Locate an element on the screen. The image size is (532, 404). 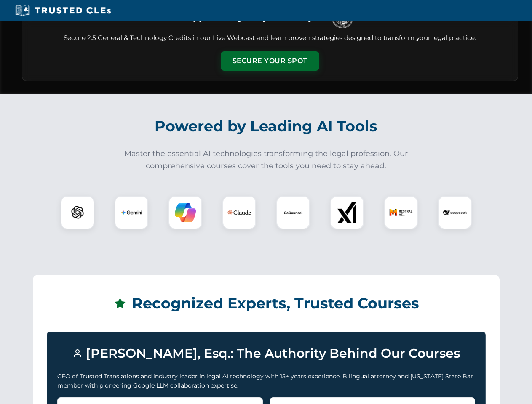
div: ChatGPT is located at coordinates (78, 213).